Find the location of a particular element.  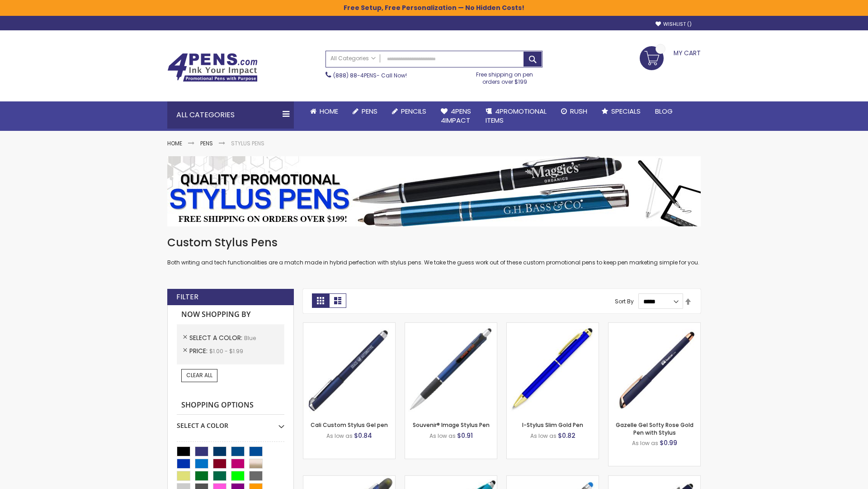

a: Cali Custom Stylus Gel pen-Blue is located at coordinates (349, 325).